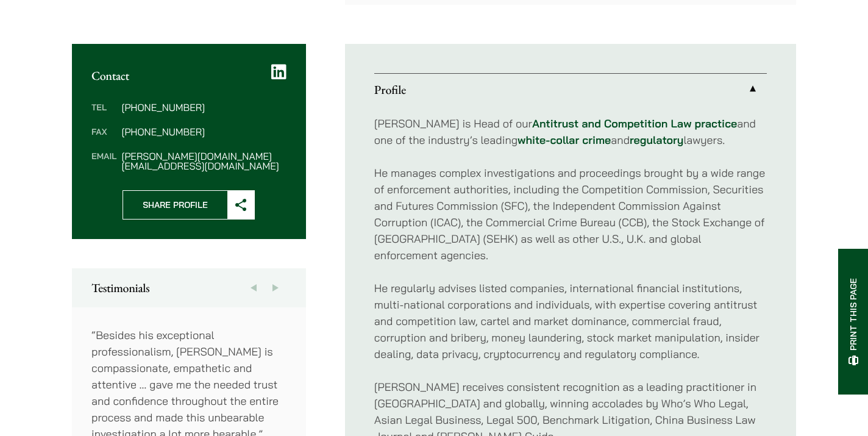 The width and height of the screenshot is (868, 436). I want to click on button: Previous, so click(254, 288).